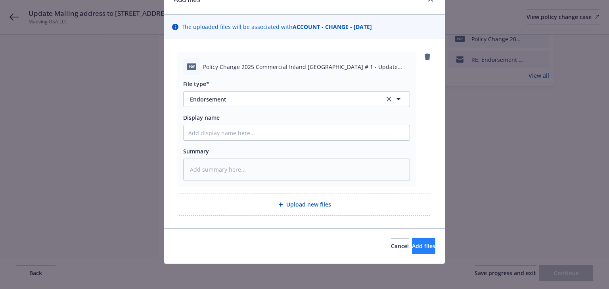  I want to click on span: The uploaded files will be associated with, so click(277, 27).